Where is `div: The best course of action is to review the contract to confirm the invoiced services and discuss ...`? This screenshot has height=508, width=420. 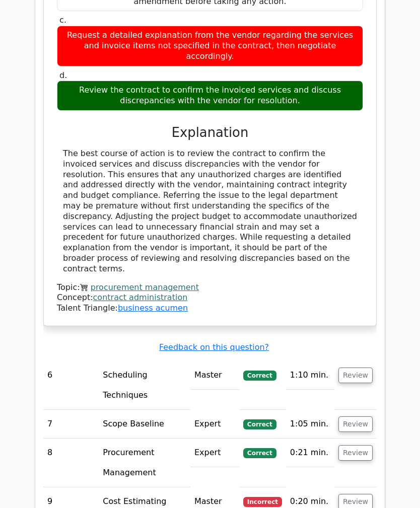 div: The best course of action is to review the contract to confirm the invoiced services and discuss ... is located at coordinates (210, 212).